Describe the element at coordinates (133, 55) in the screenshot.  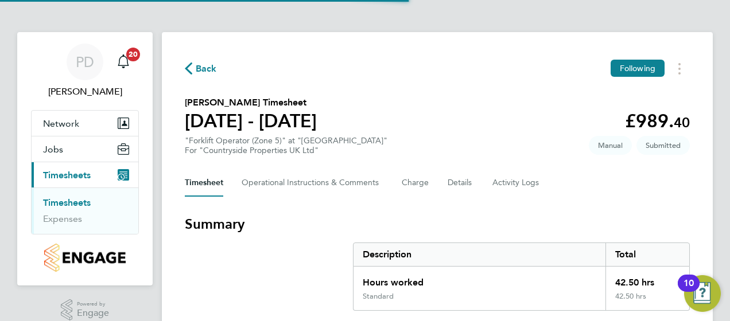
I see `span: 20` at that location.